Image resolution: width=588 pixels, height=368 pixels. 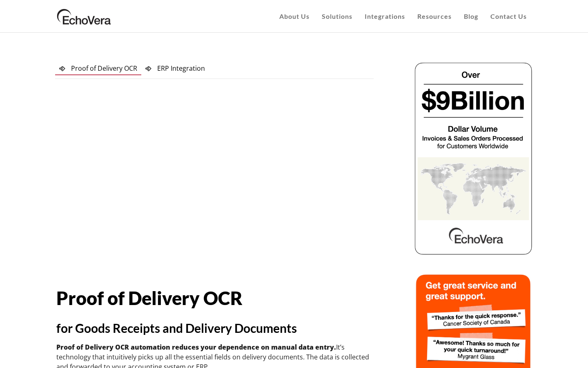 What do you see at coordinates (435, 16) in the screenshot?
I see `span: Resources` at bounding box center [435, 16].